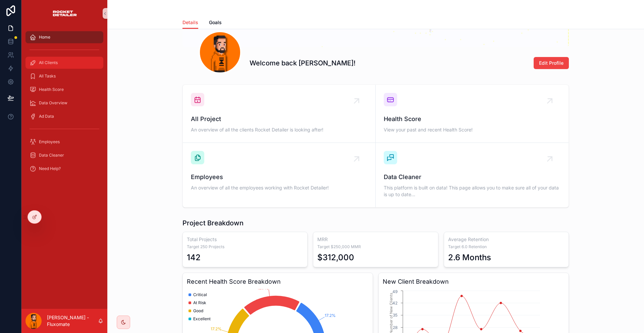 This screenshot has height=333, width=644. I want to click on span: All Clients, so click(48, 63).